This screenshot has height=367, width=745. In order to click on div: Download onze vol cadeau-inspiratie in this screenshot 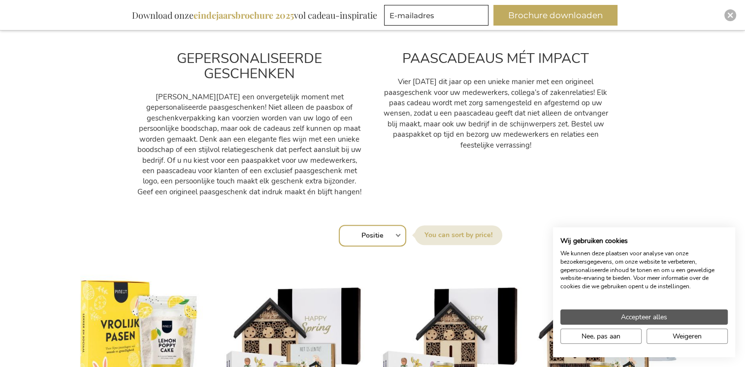, I will do `click(254, 15)`.